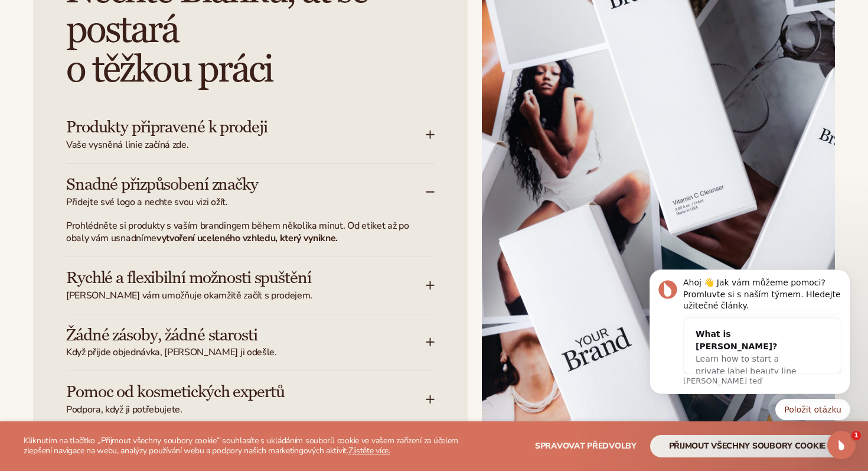 The width and height of the screenshot is (868, 471). Describe the element at coordinates (170, 70) in the screenshot. I see `font: o těžkou práci` at that location.